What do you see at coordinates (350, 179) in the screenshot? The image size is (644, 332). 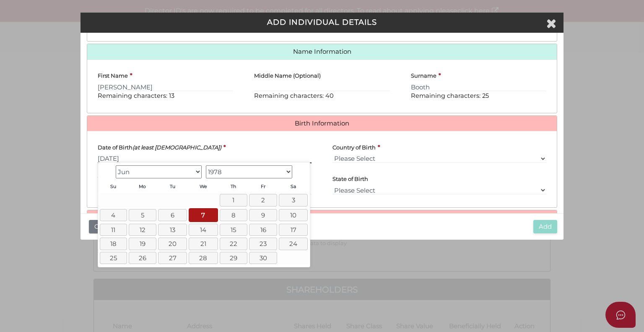 I see `h4: State of Birth` at bounding box center [350, 179].